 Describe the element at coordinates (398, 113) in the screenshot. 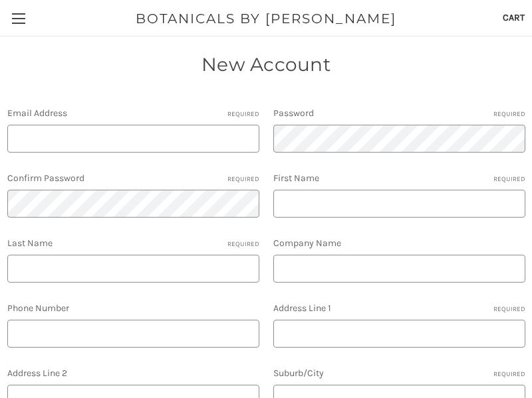

I see `label: Password` at that location.